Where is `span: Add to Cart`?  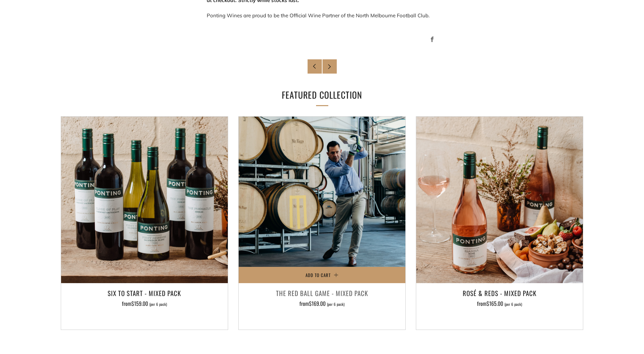 span: Add to Cart is located at coordinates (318, 275).